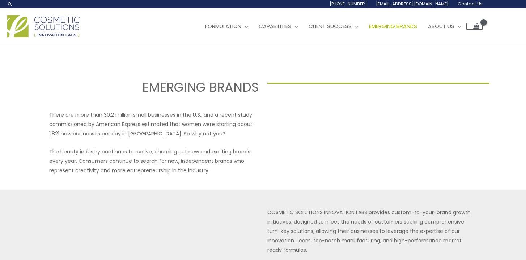 This screenshot has width=526, height=260. Describe the element at coordinates (393, 26) in the screenshot. I see `span: Emerging Brands` at that location.